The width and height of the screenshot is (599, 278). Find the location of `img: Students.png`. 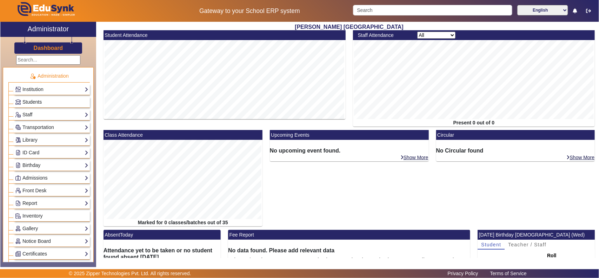

img: Students.png is located at coordinates (18, 102).